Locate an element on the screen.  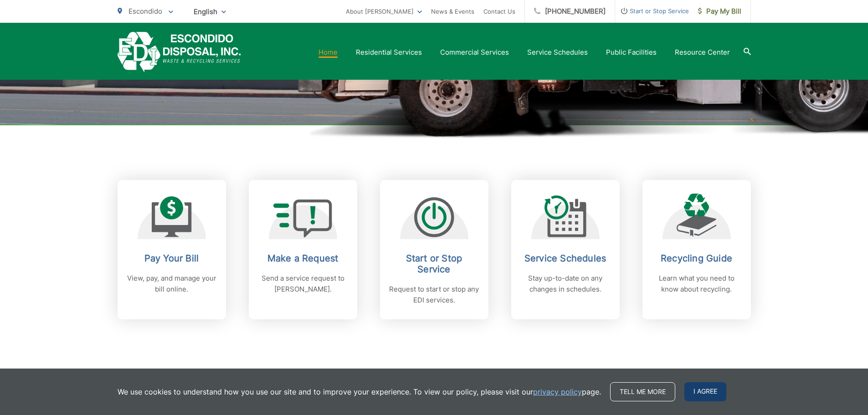
a: privacy policy is located at coordinates (557, 391).